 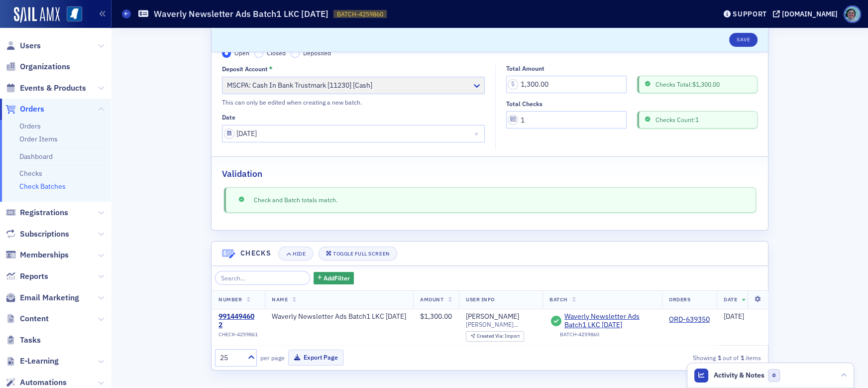 I want to click on a: View Homepage, so click(x=71, y=15).